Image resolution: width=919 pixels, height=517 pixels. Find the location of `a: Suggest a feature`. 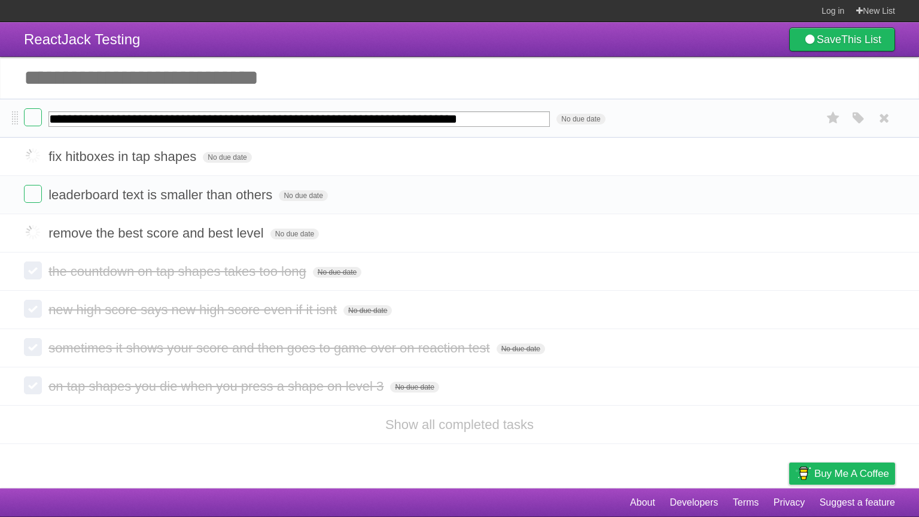

a: Suggest a feature is located at coordinates (857, 503).